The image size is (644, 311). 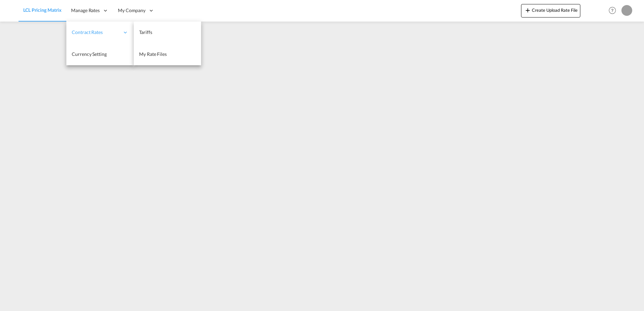 I want to click on a: Currency Setting, so click(x=100, y=55).